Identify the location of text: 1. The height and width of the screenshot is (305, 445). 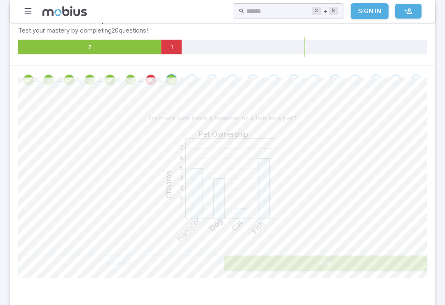
(181, 208).